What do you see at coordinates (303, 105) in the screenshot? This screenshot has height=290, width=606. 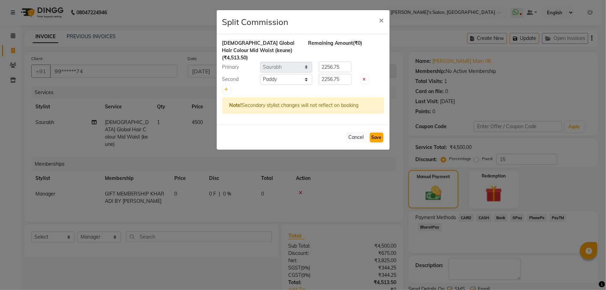 I see `div: Secondary stylist changes will not reflect on booking` at bounding box center [303, 105].